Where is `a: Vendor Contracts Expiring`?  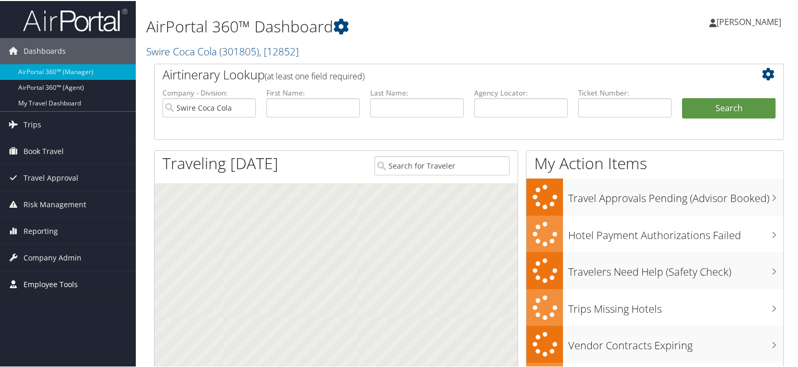
a: Vendor Contracts Expiring is located at coordinates (655, 343).